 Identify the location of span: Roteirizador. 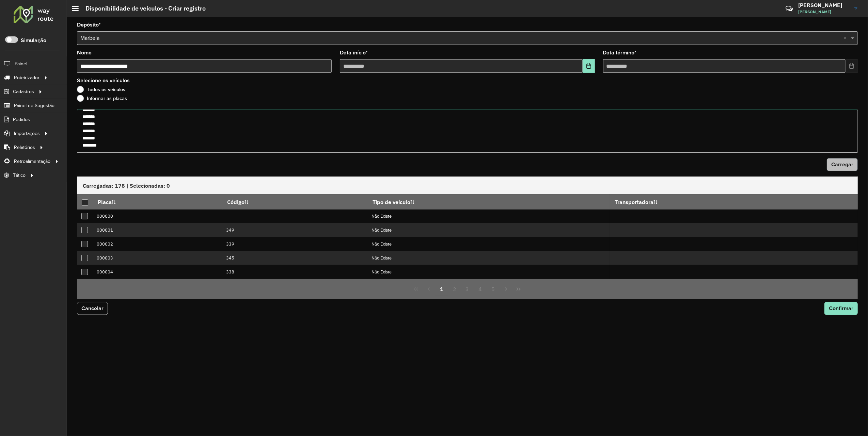
(26, 77).